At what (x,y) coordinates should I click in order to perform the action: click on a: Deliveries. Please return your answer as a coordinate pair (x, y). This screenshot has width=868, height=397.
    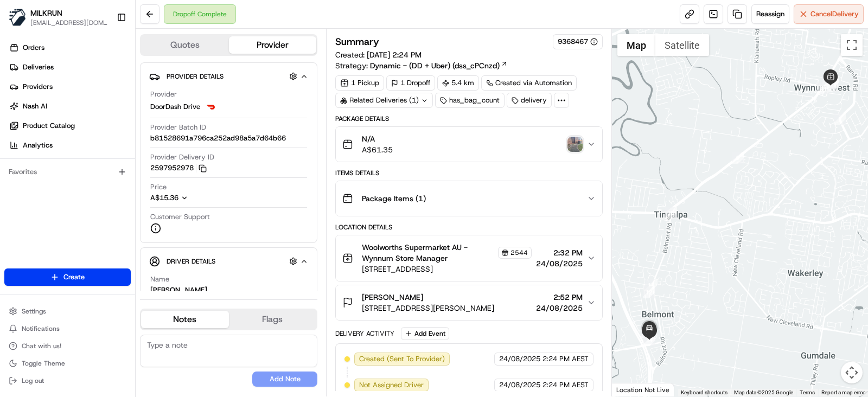
    Looking at the image, I should click on (69, 68).